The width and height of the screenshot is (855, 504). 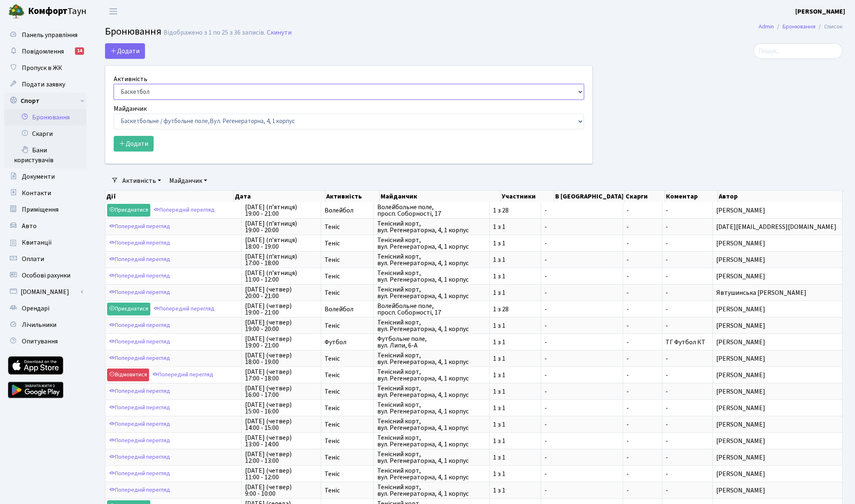 I want to click on span: Авто, so click(x=29, y=226).